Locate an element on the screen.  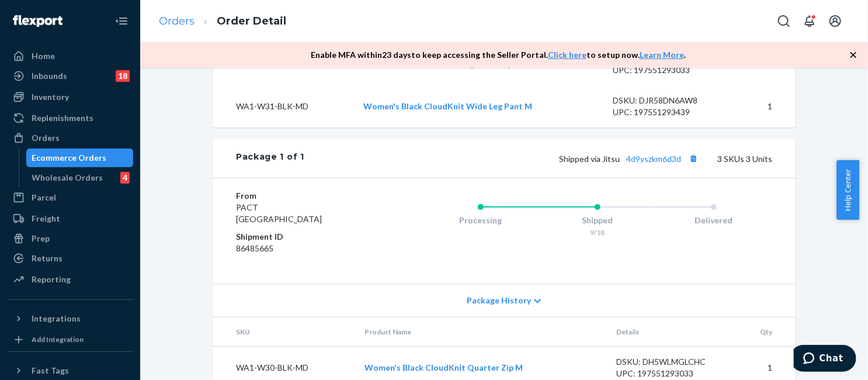
a: Wholesale Orders4 is located at coordinates (80, 177).